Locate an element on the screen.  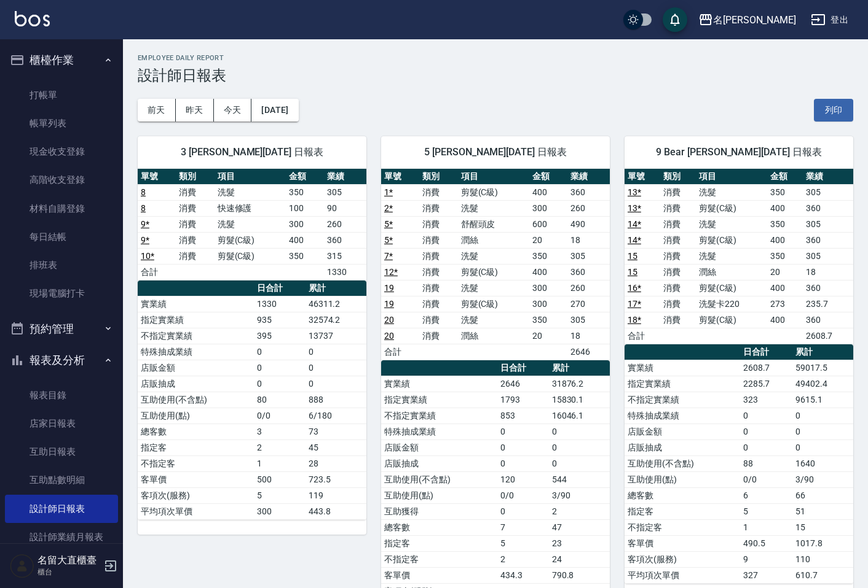
button: 櫃檯作業 is located at coordinates (62, 60).